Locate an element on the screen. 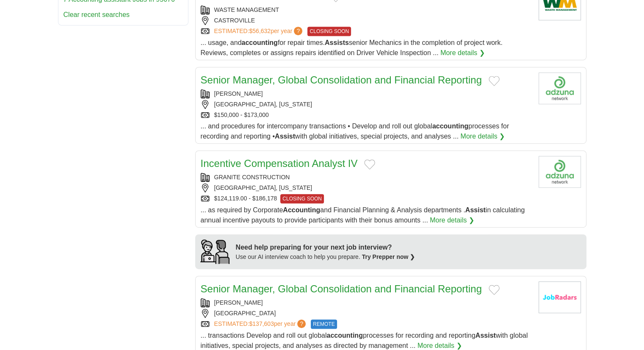 The height and width of the screenshot is (350, 644). span: ... transactions Develop and roll out global processes for recording and reporting with global in... is located at coordinates (364, 340).